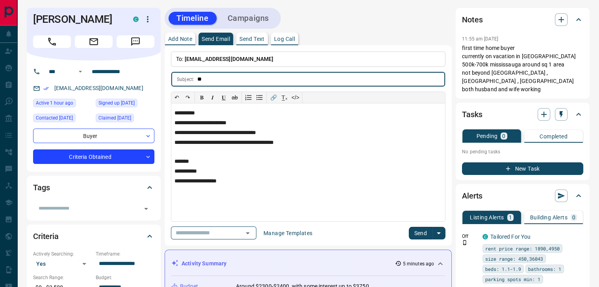 The width and height of the screenshot is (599, 287). Describe the element at coordinates (62, 104) in the screenshot. I see `div: Tue Sep 16 2025` at that location.